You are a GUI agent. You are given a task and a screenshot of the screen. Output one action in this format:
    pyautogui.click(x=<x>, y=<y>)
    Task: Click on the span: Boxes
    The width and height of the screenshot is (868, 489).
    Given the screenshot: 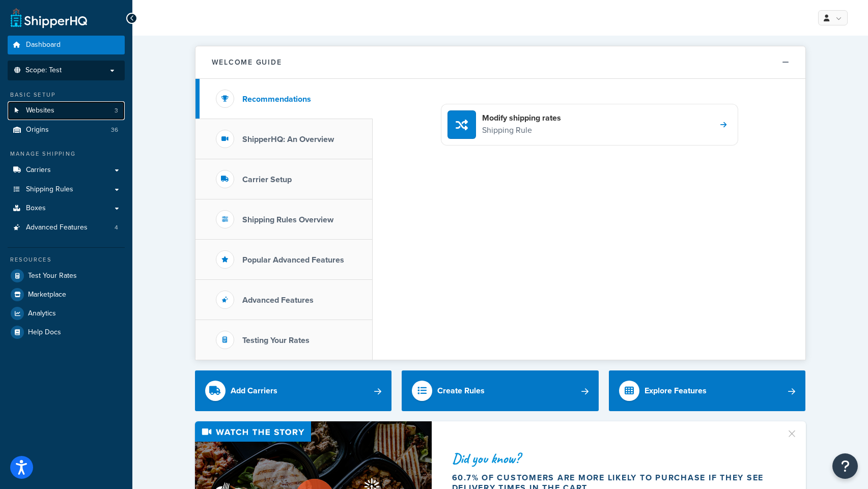 What is the action you would take?
    pyautogui.click(x=36, y=208)
    